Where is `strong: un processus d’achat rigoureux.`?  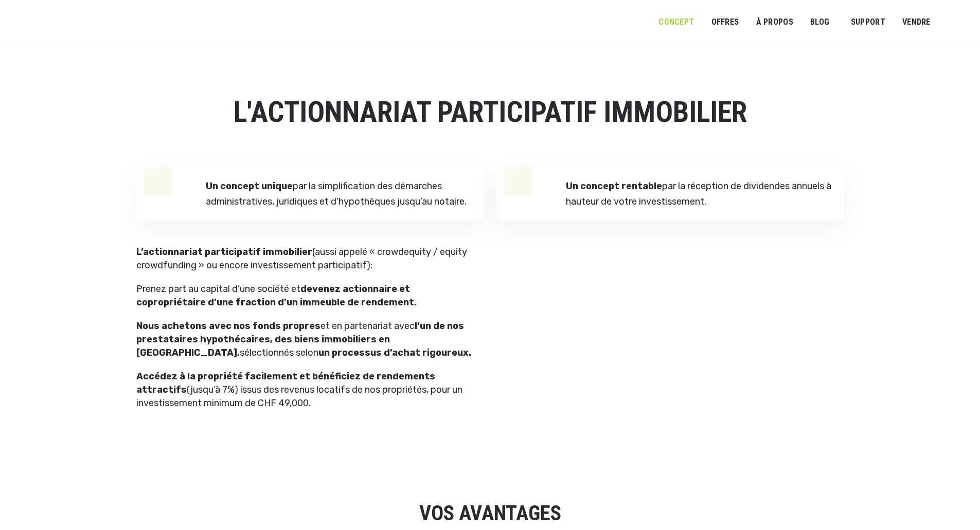 strong: un processus d’achat rigoureux. is located at coordinates (394, 353).